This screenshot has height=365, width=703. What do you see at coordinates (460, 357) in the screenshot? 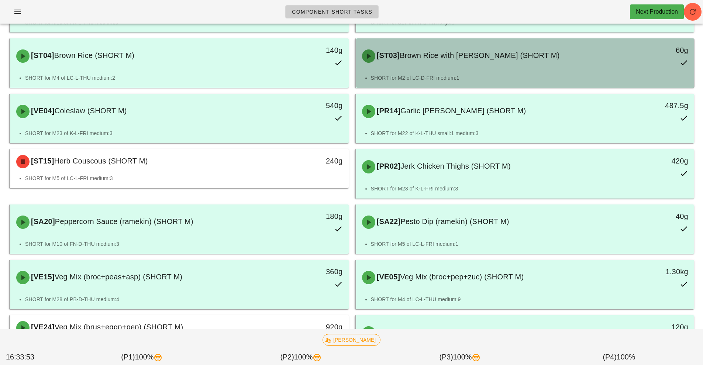
I see `div: (P3) 100%` at bounding box center [460, 357].